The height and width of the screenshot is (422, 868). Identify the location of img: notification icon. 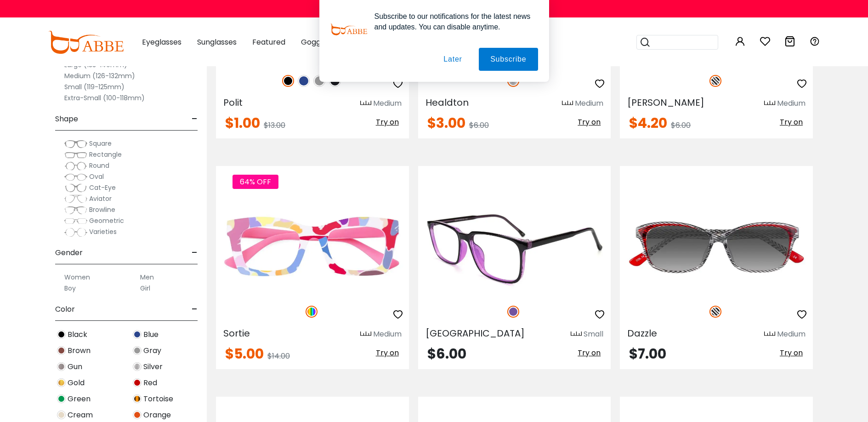
(349, 30).